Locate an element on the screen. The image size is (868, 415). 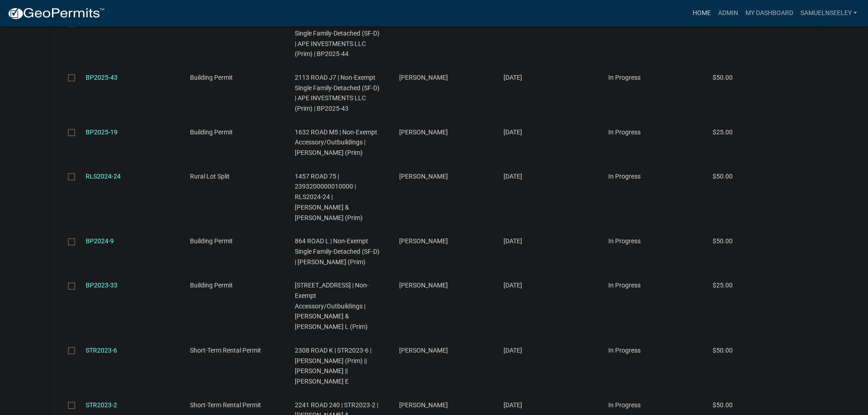
a: My Dashboard is located at coordinates (769, 14).